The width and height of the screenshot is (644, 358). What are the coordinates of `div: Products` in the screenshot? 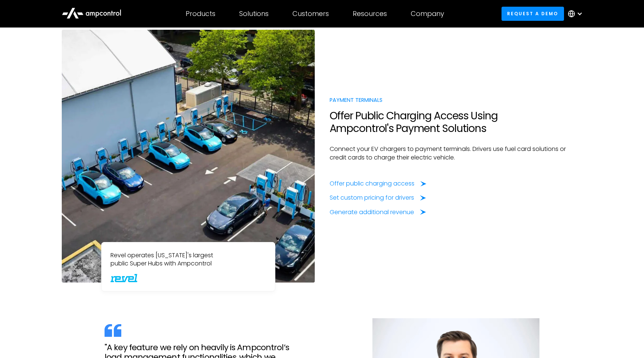 It's located at (201, 14).